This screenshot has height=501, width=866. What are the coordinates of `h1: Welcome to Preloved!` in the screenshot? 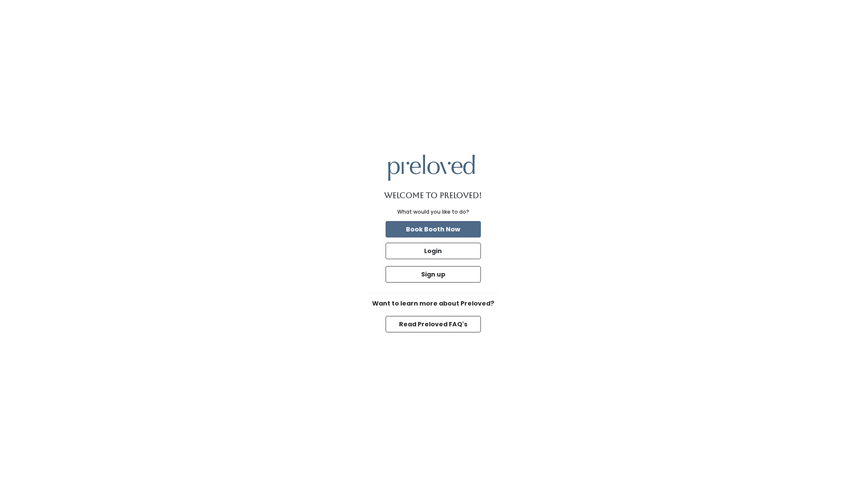 It's located at (433, 195).